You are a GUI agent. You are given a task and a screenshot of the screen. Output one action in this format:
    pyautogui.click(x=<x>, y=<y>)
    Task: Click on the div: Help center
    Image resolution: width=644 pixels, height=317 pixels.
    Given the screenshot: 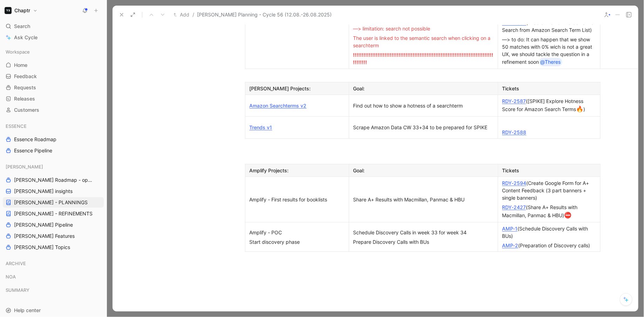 What is the action you would take?
    pyautogui.click(x=53, y=310)
    